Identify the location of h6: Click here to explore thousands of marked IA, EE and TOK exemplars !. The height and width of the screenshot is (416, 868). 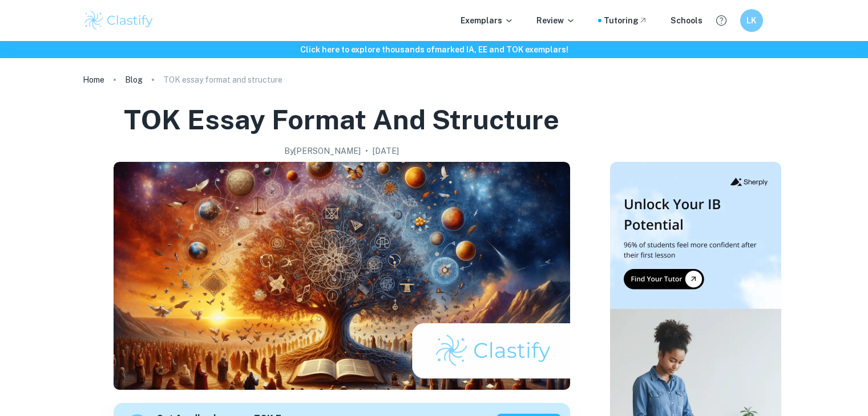
(434, 49).